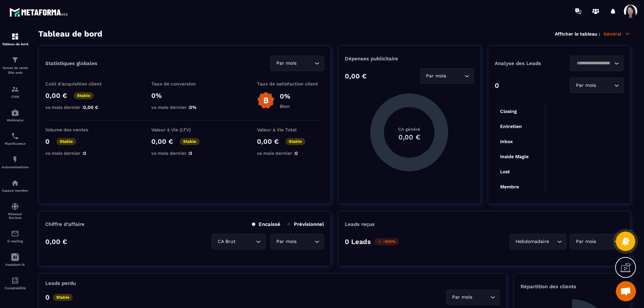 The width and height of the screenshot is (644, 308). Describe the element at coordinates (514, 156) in the screenshot. I see `tspan: Inside Magie` at that location.